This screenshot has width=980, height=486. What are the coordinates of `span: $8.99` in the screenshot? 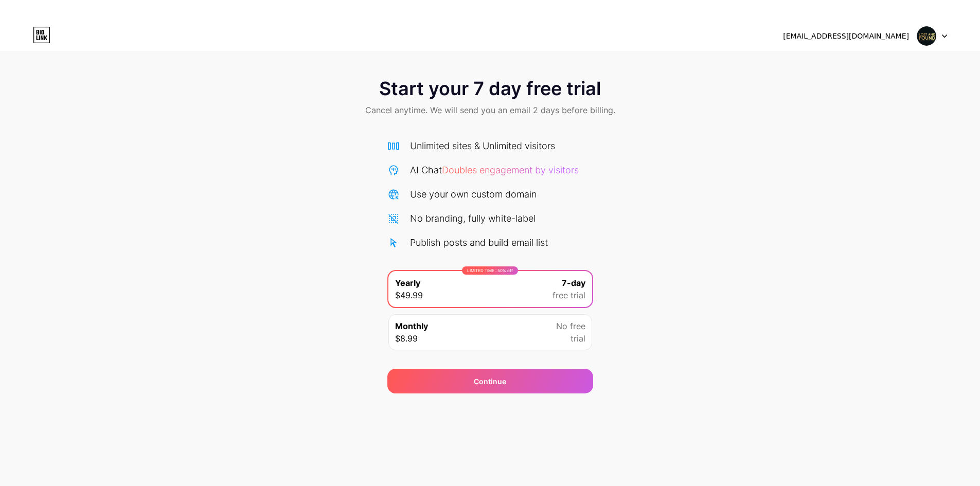 It's located at (407, 339).